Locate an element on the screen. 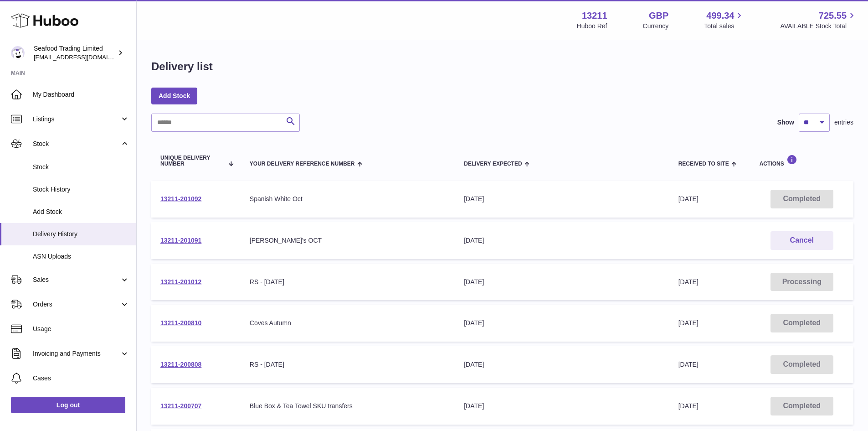 This screenshot has height=431, width=868. span: 725.55 is located at coordinates (833, 15).